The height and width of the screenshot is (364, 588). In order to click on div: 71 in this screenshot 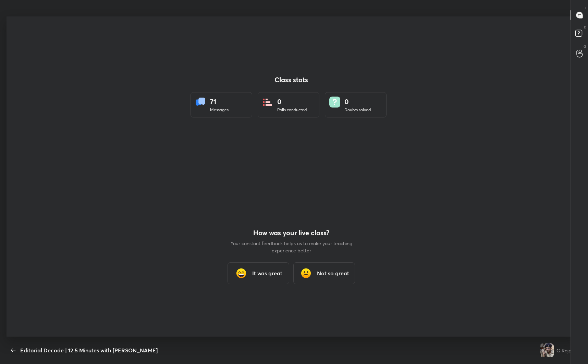, I will do `click(219, 102)`.